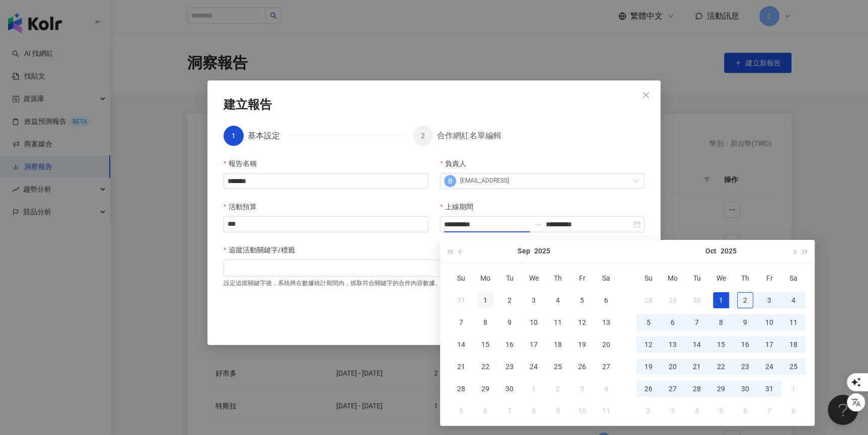 This screenshot has width=868, height=435. I want to click on span: B, so click(450, 181).